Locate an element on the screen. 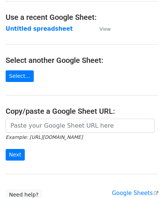 Image resolution: width=164 pixels, height=198 pixels. div: Chat Widget is located at coordinates (145, 180).